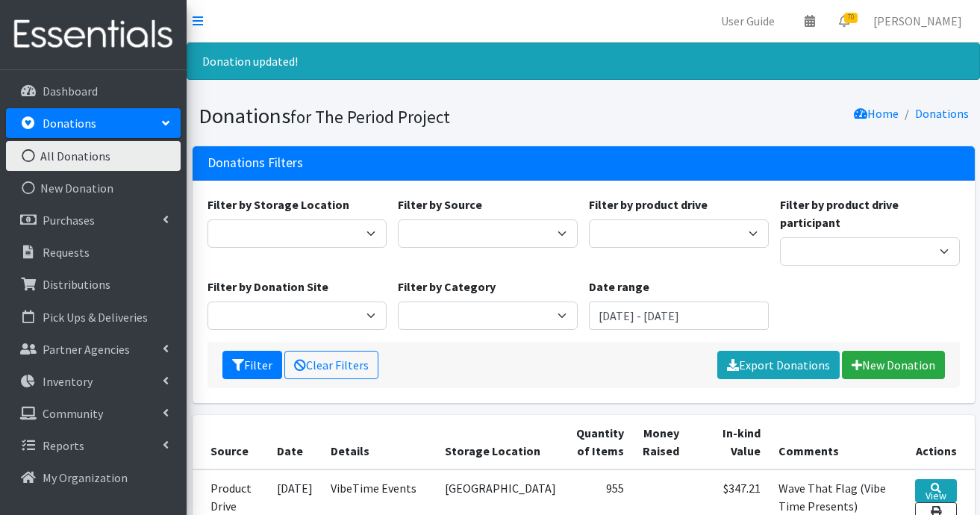 The height and width of the screenshot is (515, 980). I want to click on p: My Organization, so click(85, 478).